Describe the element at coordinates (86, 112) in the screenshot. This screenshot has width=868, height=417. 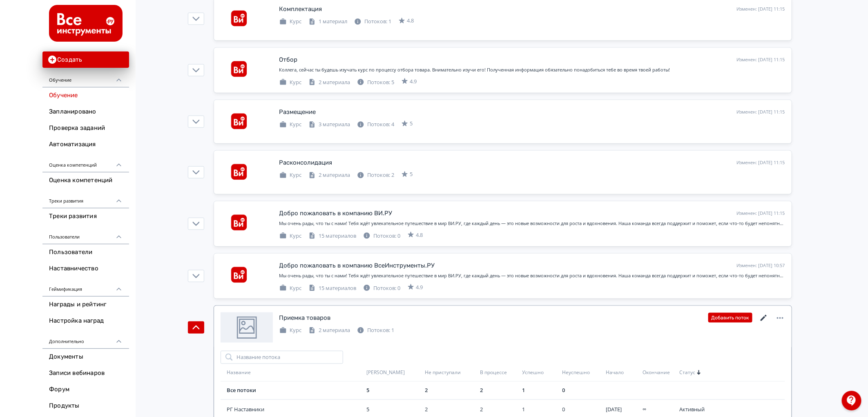
I see `a: Запланировано` at that location.